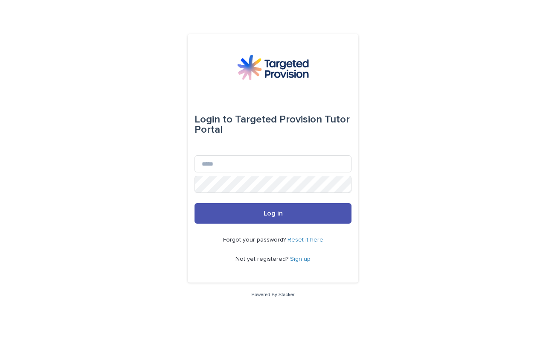 The height and width of the screenshot is (341, 546). What do you see at coordinates (273, 213) in the screenshot?
I see `span: Log in` at bounding box center [273, 213].